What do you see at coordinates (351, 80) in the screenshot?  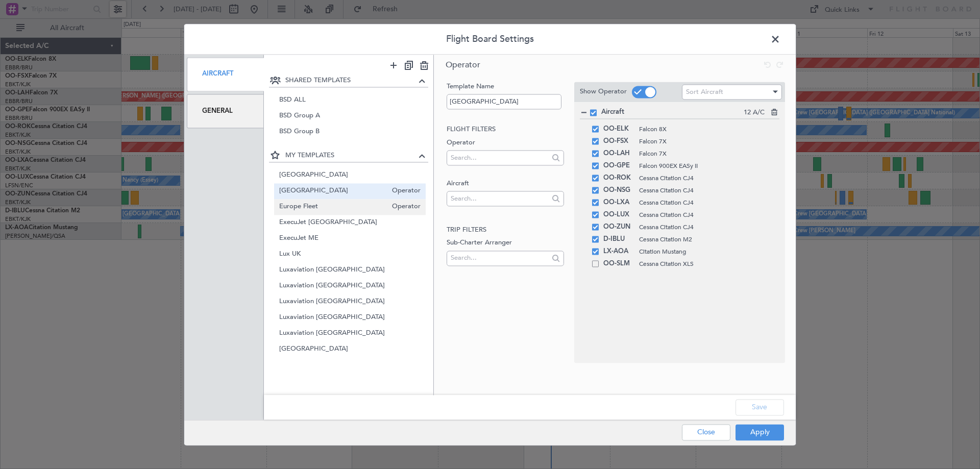 I see `span: SHARED TEMPLATES` at bounding box center [351, 80].